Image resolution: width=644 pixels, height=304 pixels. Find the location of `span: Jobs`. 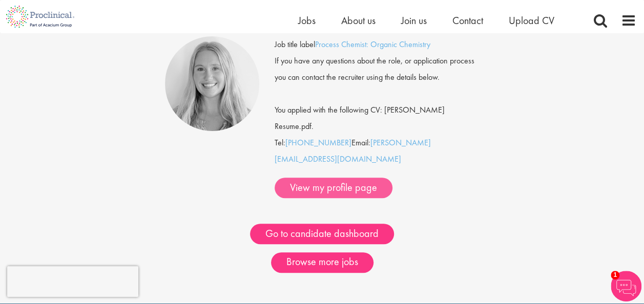

span: Jobs is located at coordinates (307, 21).